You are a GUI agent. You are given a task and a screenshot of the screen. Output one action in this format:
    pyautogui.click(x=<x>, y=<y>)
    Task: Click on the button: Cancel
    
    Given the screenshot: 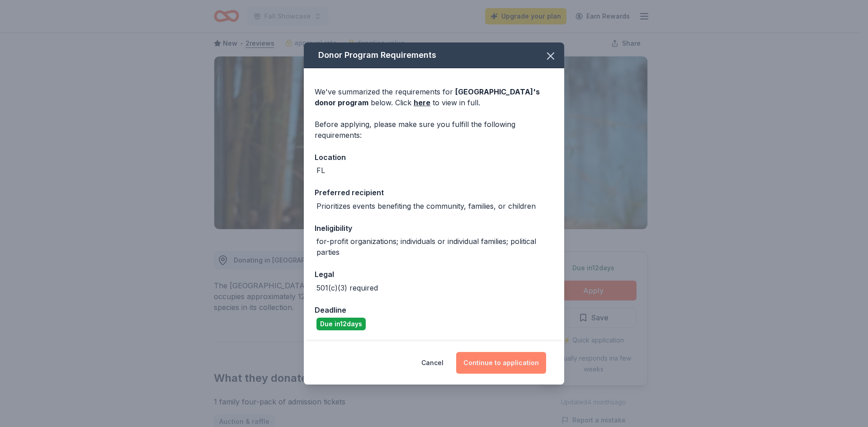 What is the action you would take?
    pyautogui.click(x=432, y=363)
    